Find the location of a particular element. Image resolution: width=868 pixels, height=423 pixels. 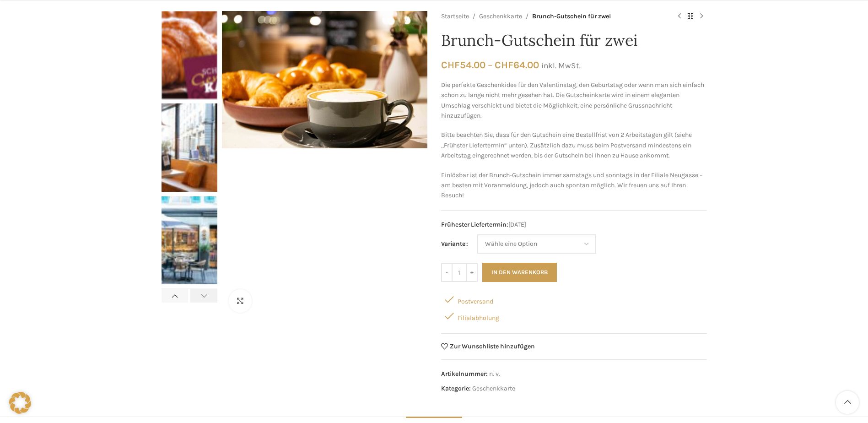

img: Brunch-Gutschein für zwei – Bild 5 is located at coordinates (189, 147).